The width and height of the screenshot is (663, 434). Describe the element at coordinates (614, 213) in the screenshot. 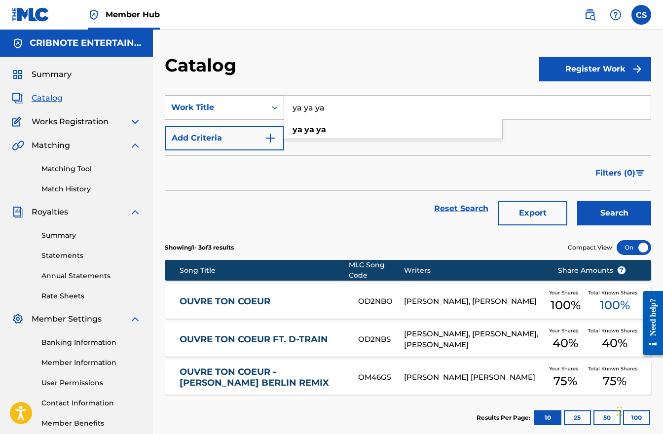

I see `button: Search` at that location.